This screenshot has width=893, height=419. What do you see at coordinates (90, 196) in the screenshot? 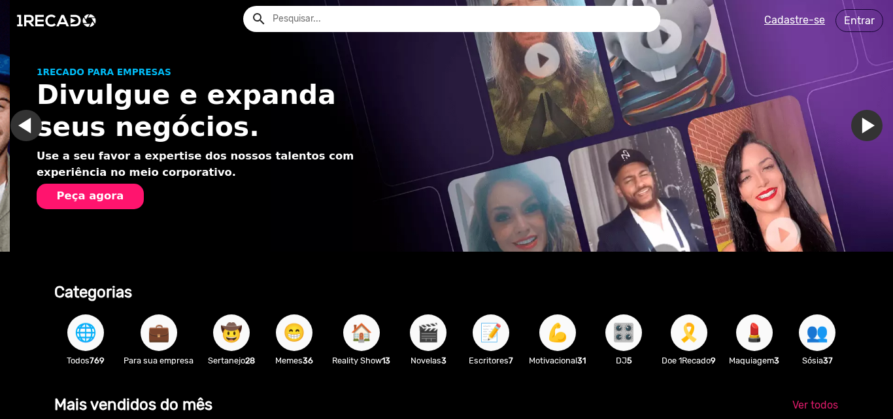
I see `button: Peça agora` at bounding box center [90, 196].